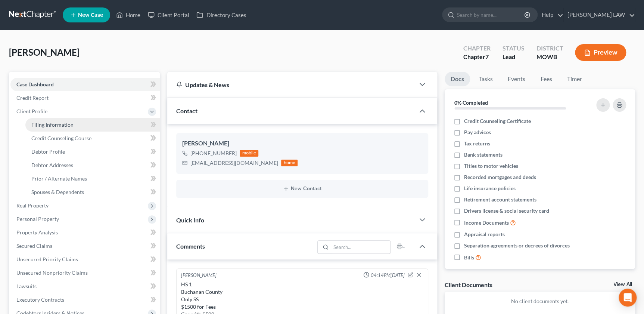 This screenshot has width=644, height=314. I want to click on p: No client documents yet., so click(540, 301).